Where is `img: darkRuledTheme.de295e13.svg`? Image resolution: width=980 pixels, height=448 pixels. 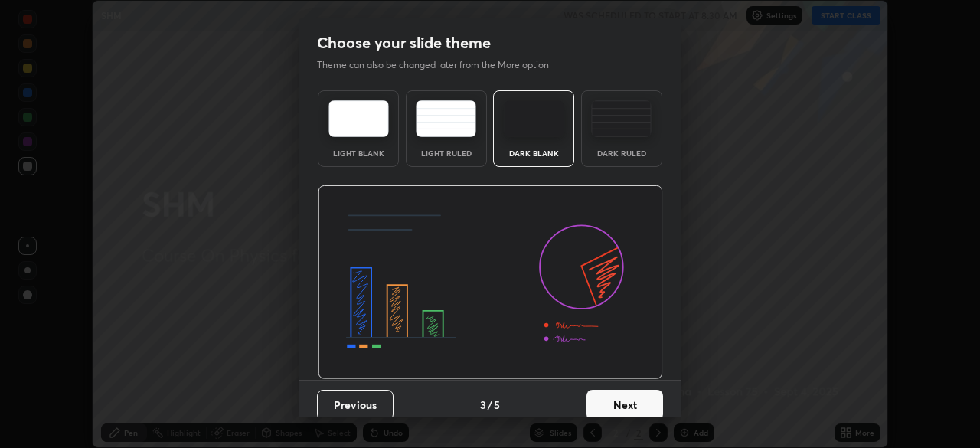 img: darkRuledTheme.de295e13.svg is located at coordinates (621, 119).